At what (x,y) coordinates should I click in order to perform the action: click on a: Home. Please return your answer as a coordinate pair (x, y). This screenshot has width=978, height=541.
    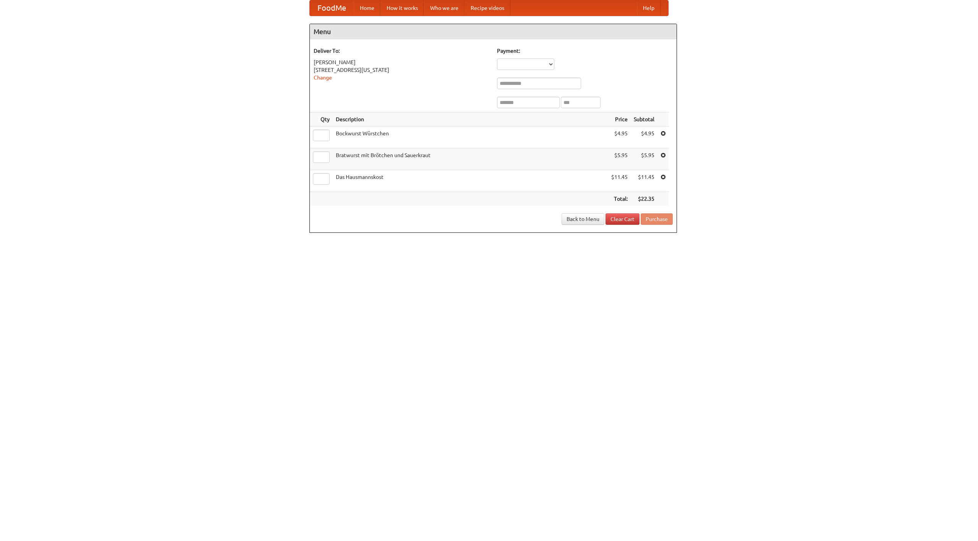
    Looking at the image, I should click on (367, 8).